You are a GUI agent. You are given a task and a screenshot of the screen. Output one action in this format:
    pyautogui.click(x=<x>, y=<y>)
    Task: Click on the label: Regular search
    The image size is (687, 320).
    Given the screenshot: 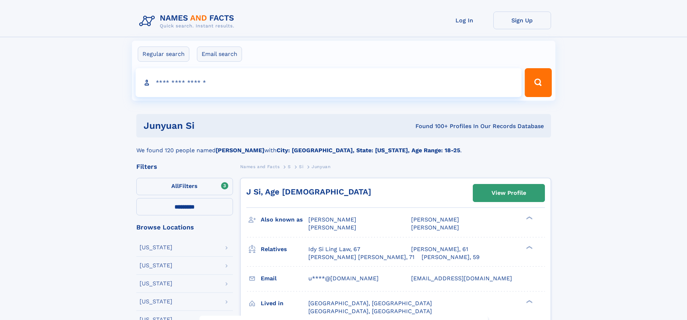 What is the action you would take?
    pyautogui.click(x=163, y=54)
    